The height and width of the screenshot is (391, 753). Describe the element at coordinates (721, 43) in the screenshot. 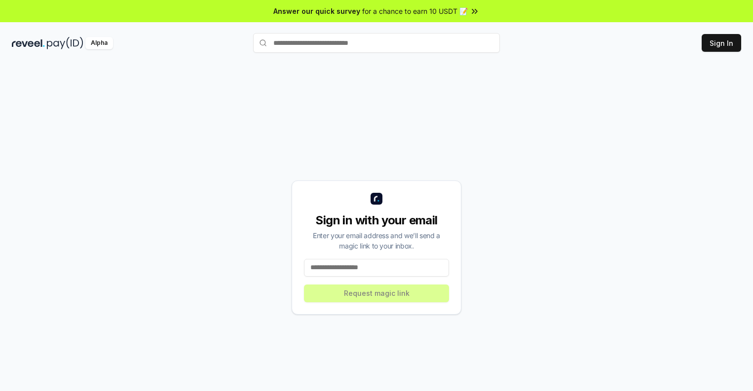

I see `button: Sign In` at that location.